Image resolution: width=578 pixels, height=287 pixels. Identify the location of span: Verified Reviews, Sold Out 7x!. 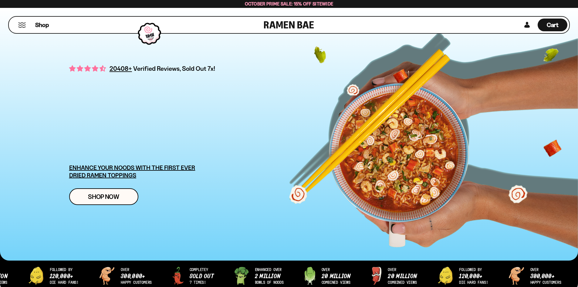
(174, 68).